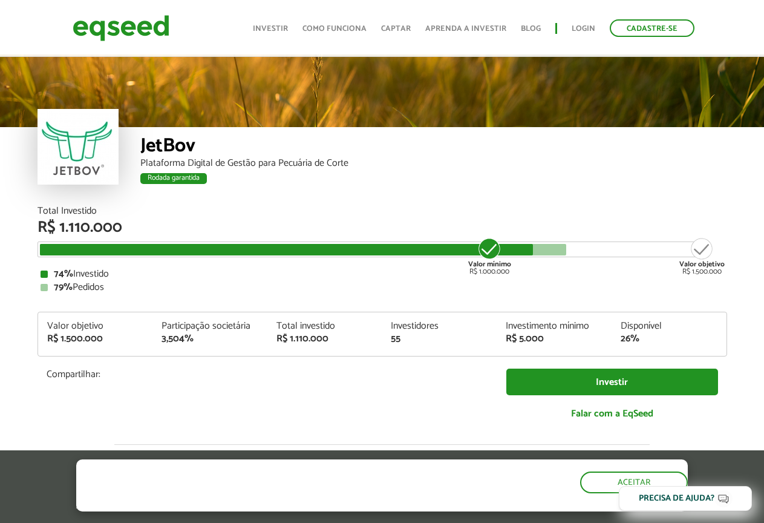 This screenshot has height=523, width=764. Describe the element at coordinates (612, 413) in the screenshot. I see `a: Falar com a EqSeed` at that location.